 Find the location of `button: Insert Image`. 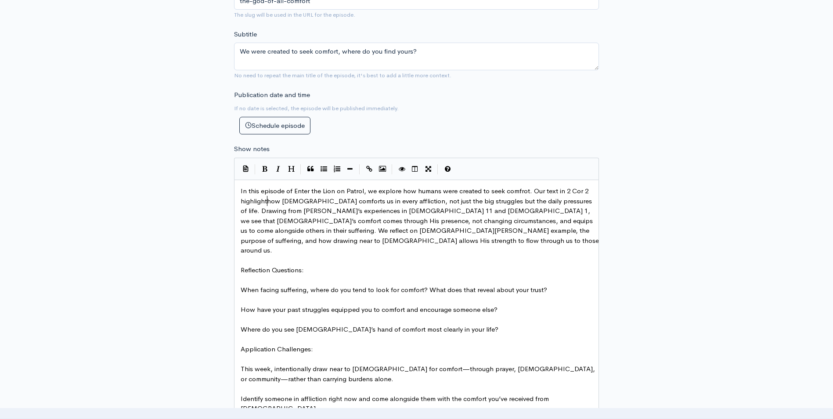

button: Insert Image is located at coordinates (383, 169).